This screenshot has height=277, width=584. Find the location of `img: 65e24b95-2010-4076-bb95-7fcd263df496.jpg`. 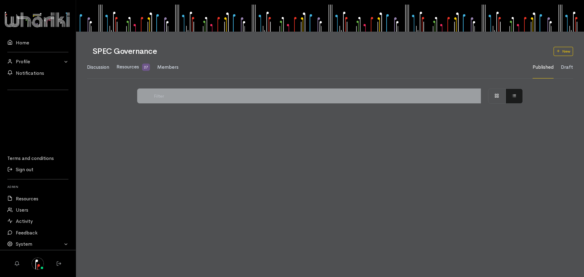

img: 65e24b95-2010-4076-bb95-7fcd263df496.jpg is located at coordinates (38, 264).